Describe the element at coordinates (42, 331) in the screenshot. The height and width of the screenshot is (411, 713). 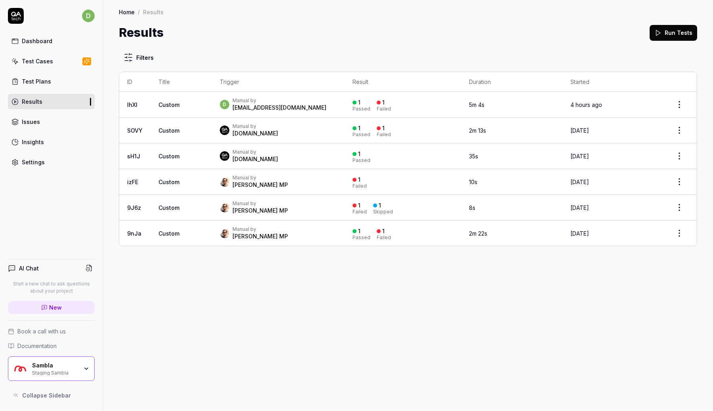
I see `span: Book a call with us` at that location.